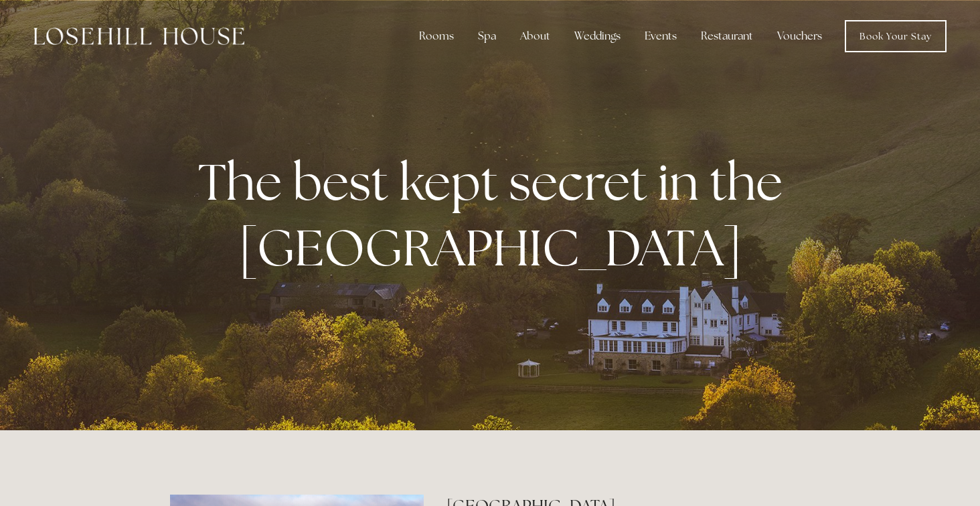 The width and height of the screenshot is (980, 506). Describe the element at coordinates (436, 36) in the screenshot. I see `div: Rooms` at that location.